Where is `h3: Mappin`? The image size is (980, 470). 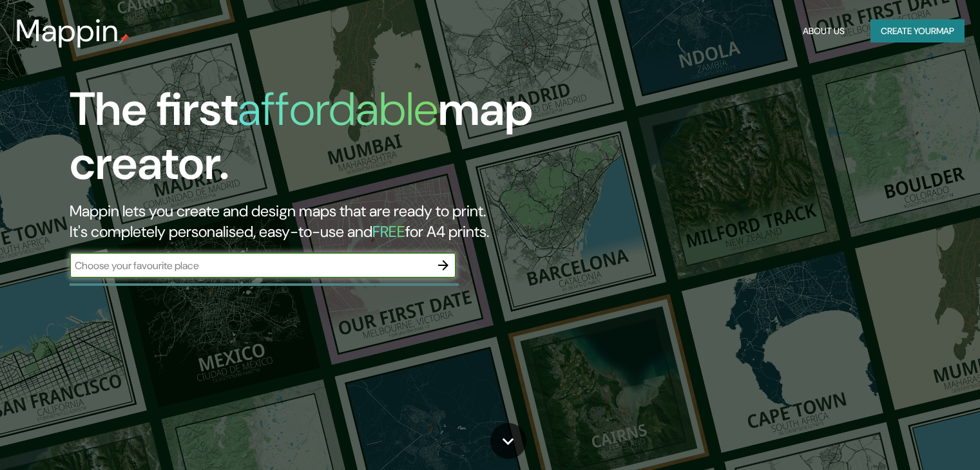 h3: Mappin is located at coordinates (67, 31).